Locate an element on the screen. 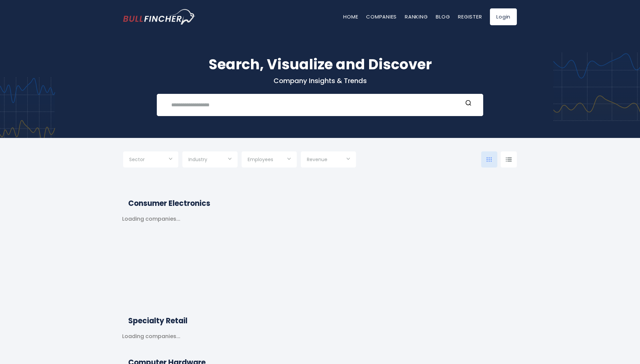 This screenshot has width=640, height=364. h2: Consumer Electronics is located at coordinates (320, 203).